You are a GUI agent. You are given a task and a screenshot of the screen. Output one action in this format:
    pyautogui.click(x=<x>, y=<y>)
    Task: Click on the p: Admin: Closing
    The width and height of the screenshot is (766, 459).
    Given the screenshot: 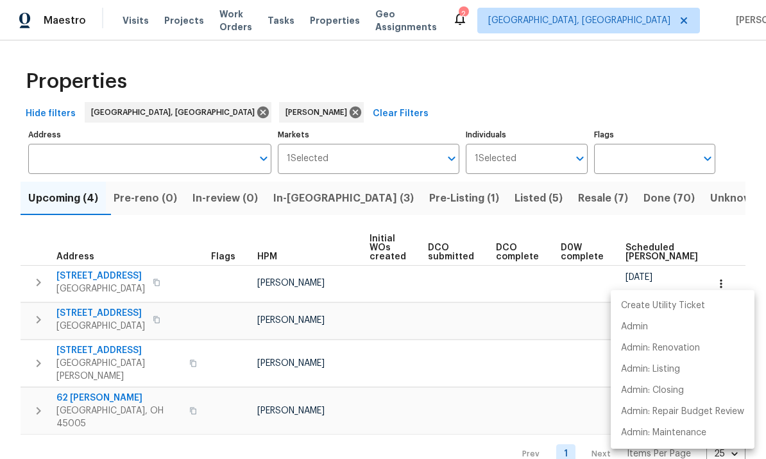 What is the action you would take?
    pyautogui.click(x=653, y=390)
    